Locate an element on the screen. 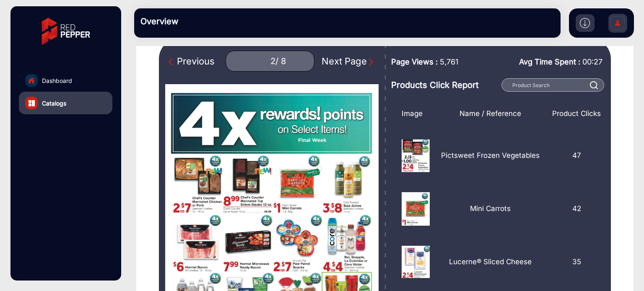 This screenshot has height=291, width=644. p: Lucerne® Sliced Cheese is located at coordinates (490, 263).